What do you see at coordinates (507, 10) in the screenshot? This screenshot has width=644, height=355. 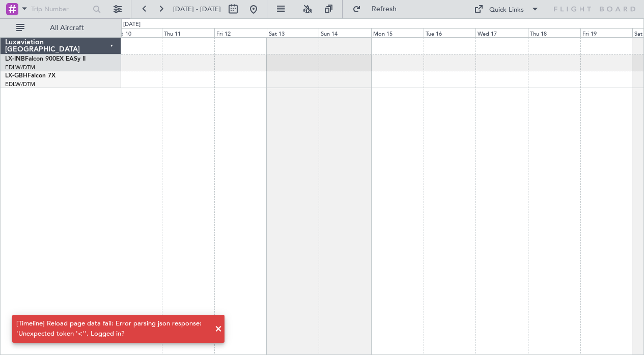 I see `div: Quick Links` at bounding box center [507, 10].